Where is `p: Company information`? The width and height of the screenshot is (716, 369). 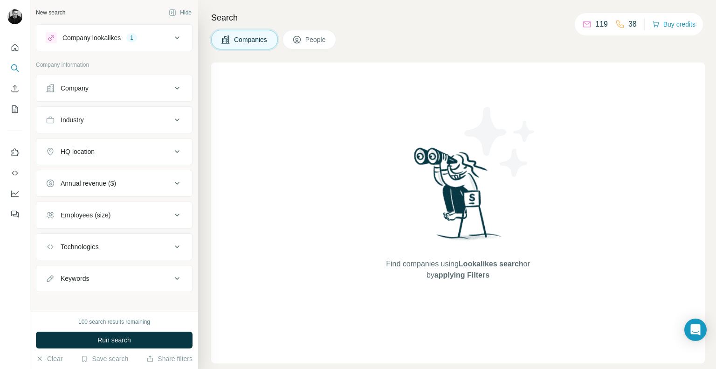 p: Company information is located at coordinates (114, 65).